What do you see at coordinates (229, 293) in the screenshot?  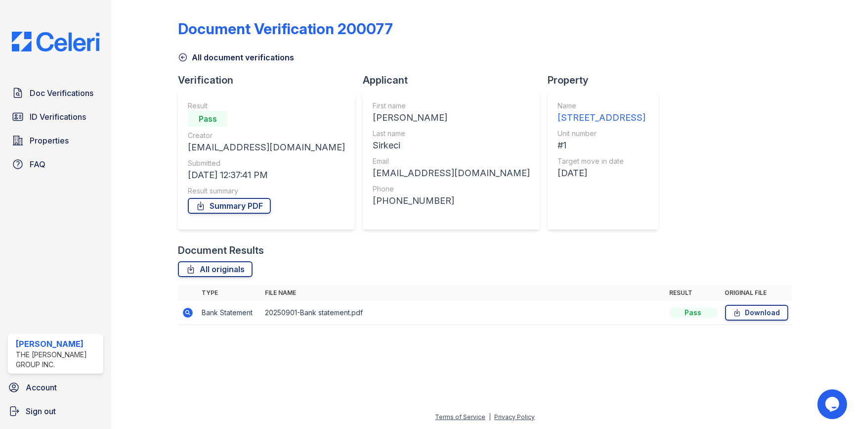 I see `th: Type` at bounding box center [229, 293].